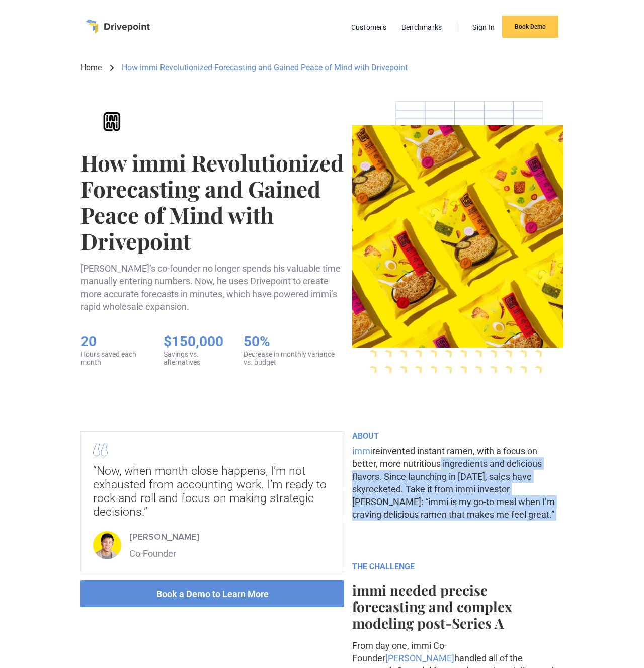 Image resolution: width=644 pixels, height=668 pixels. Describe the element at coordinates (212, 491) in the screenshot. I see `div: “Now, when month close happens, I’m not exhausted from accounting work. I’m ready to rock and rol...` at that location.